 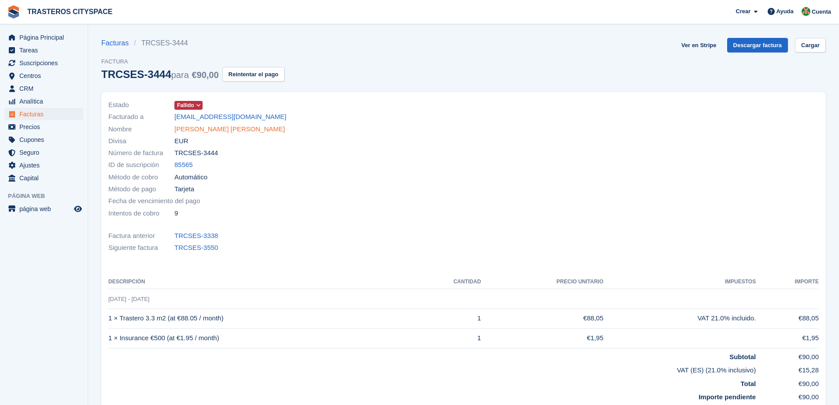 What do you see at coordinates (141, 141) in the screenshot?
I see `span: Divisa` at bounding box center [141, 141].